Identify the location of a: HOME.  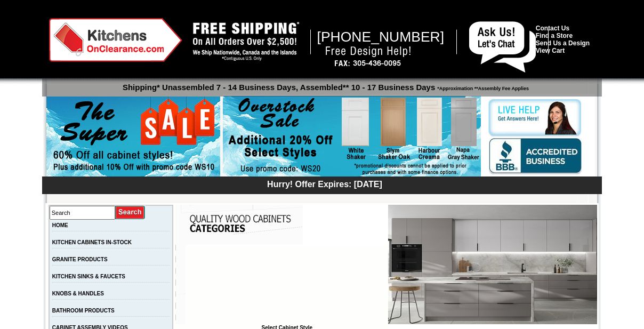
(61, 225).